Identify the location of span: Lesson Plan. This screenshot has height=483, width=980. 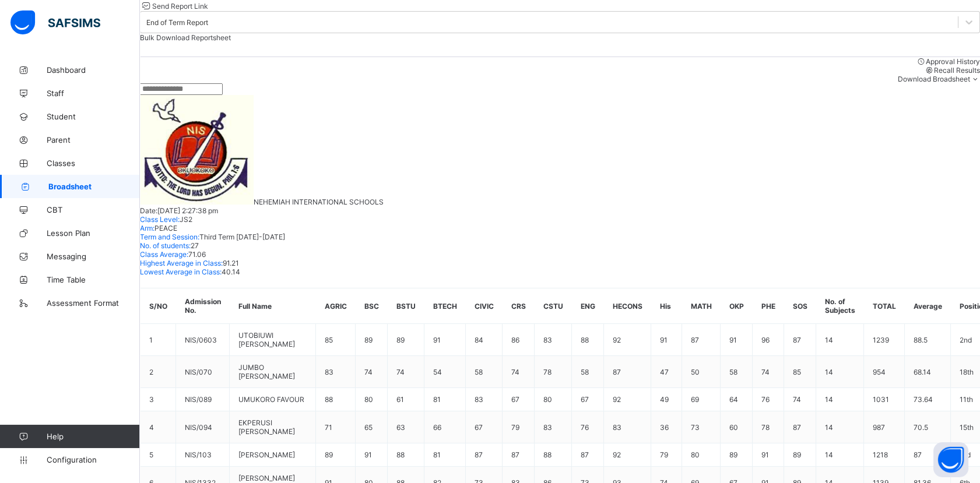
(93, 233).